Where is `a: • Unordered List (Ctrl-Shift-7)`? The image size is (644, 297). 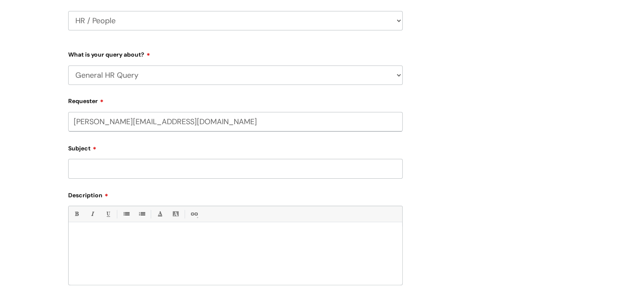 a: • Unordered List (Ctrl-Shift-7) is located at coordinates (126, 214).